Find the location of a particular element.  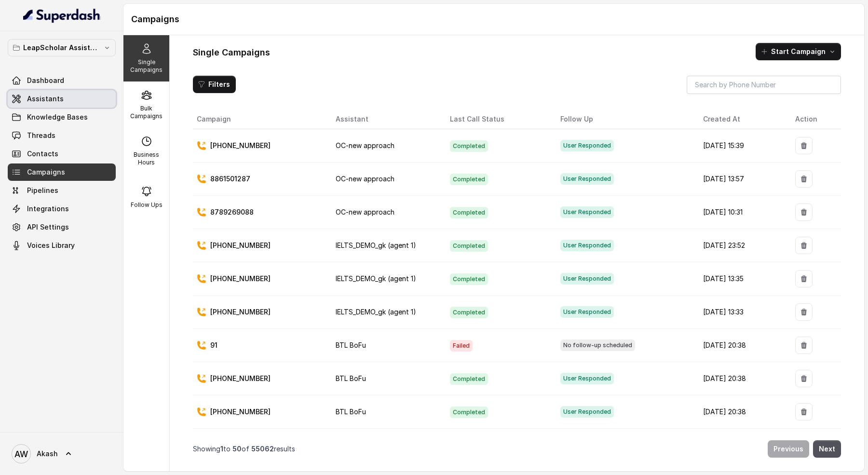

span: API Settings is located at coordinates (47, 227).